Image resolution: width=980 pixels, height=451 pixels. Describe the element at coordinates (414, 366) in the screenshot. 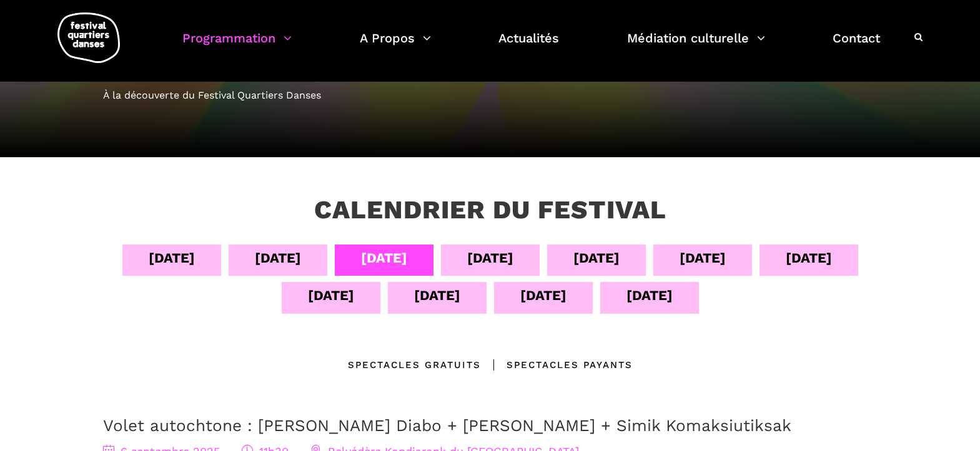

I see `div: Spectacles gratuits` at that location.